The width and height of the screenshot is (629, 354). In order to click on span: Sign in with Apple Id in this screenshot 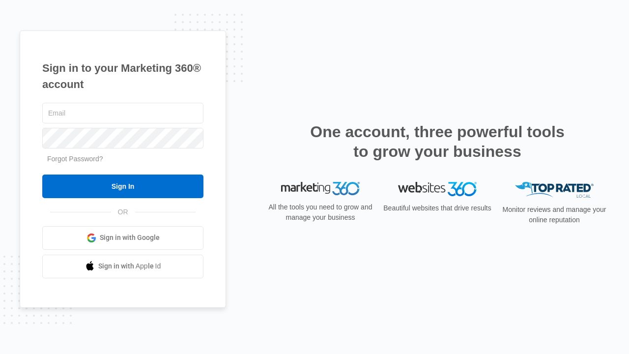, I will do `click(130, 266)`.